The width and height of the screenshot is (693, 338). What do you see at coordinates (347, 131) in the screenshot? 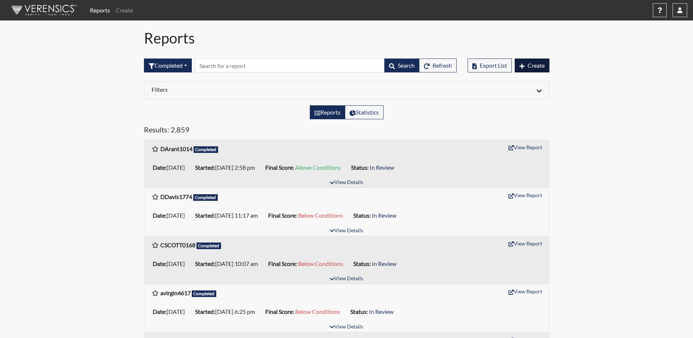
I see `h5: Results: 2,859` at bounding box center [347, 131].